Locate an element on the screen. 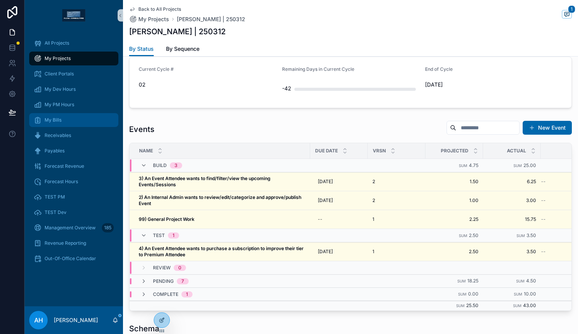  span: Due Date is located at coordinates (326, 151).